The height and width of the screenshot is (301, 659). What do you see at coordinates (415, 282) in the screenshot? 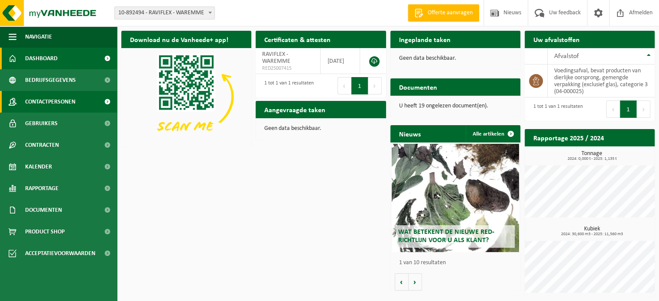
I see `button: Volgende` at bounding box center [415, 282].